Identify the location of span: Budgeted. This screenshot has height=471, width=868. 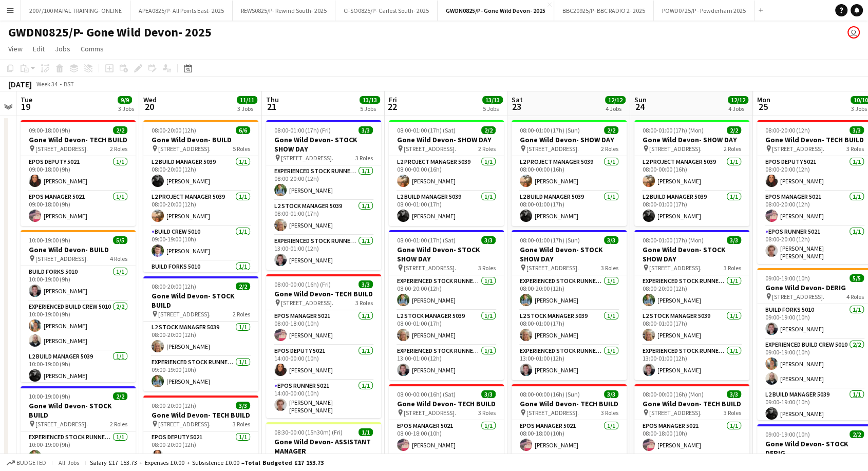
(31, 463).